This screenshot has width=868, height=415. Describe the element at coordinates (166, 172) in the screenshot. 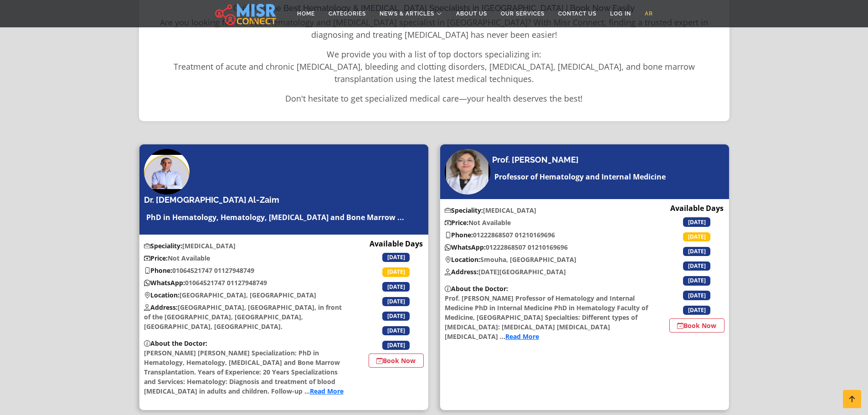

I see `img: Dr. Islam Al-Zaim` at that location.